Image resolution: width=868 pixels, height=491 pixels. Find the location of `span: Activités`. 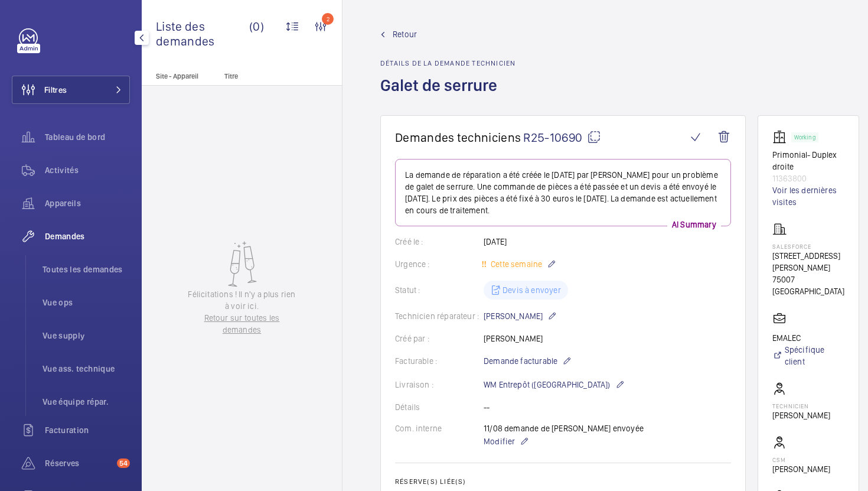

span: Activités is located at coordinates (88, 170).